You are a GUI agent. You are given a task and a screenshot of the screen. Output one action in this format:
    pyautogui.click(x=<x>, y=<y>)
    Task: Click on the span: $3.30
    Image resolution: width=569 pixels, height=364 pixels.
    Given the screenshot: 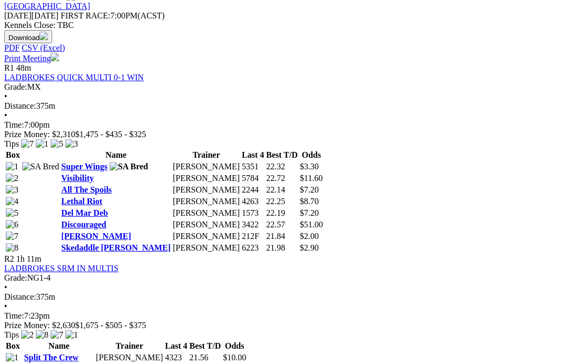 What is the action you would take?
    pyautogui.click(x=309, y=166)
    